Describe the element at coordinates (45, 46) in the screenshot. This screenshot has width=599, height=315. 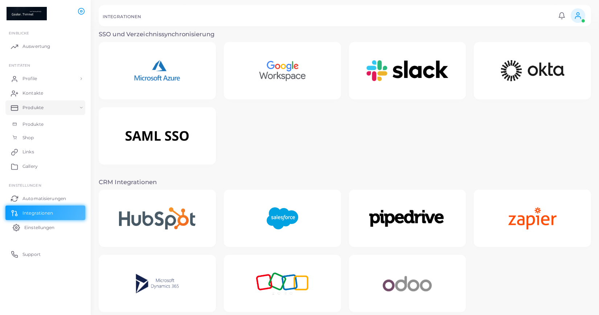
I see `a: Auswertung` at that location.